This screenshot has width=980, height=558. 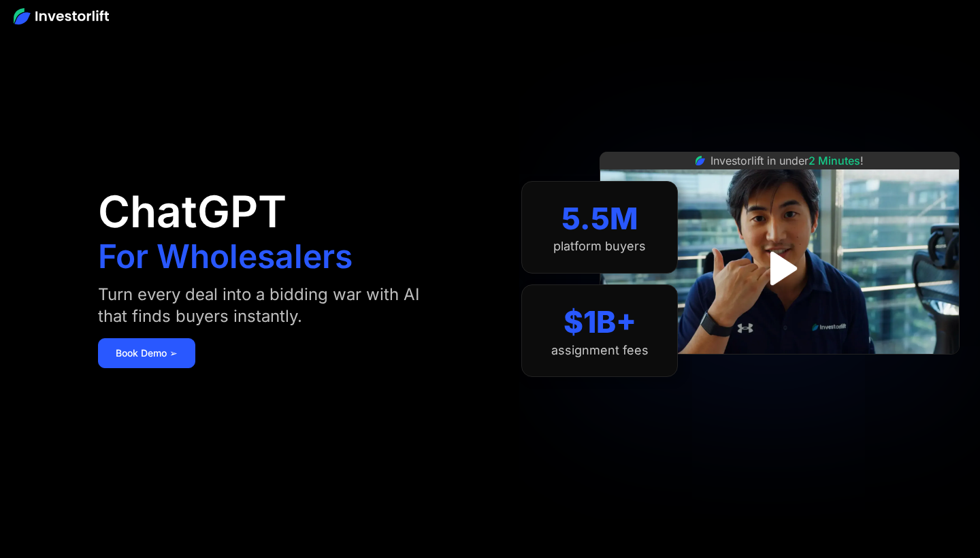 What do you see at coordinates (786, 161) in the screenshot?
I see `div: Investorlift in under !` at bounding box center [786, 161].